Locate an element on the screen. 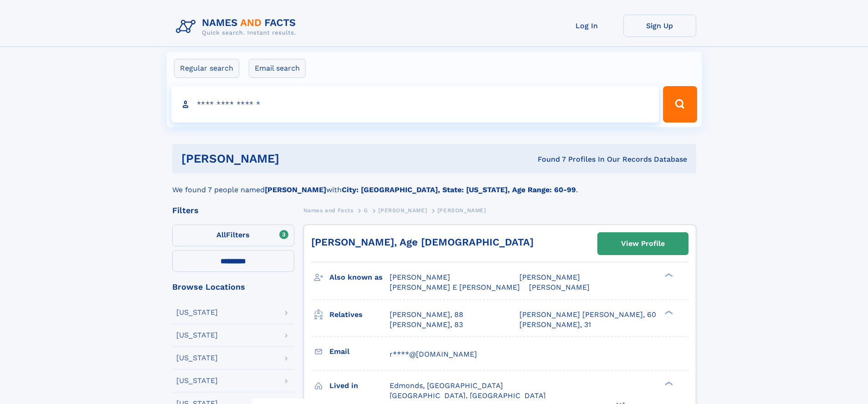 The image size is (868, 404). div: View Profile is located at coordinates (643, 244).